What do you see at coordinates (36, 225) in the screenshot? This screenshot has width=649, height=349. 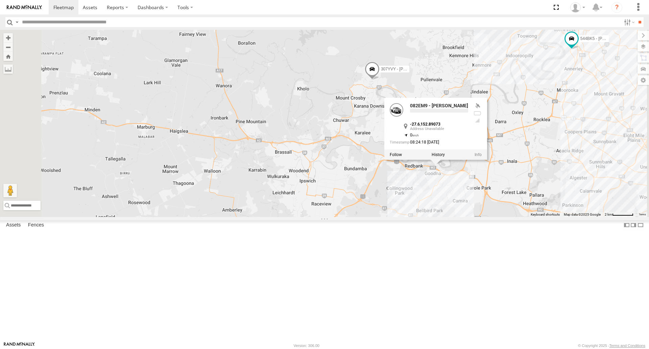 I see `label: Fences` at bounding box center [36, 225].